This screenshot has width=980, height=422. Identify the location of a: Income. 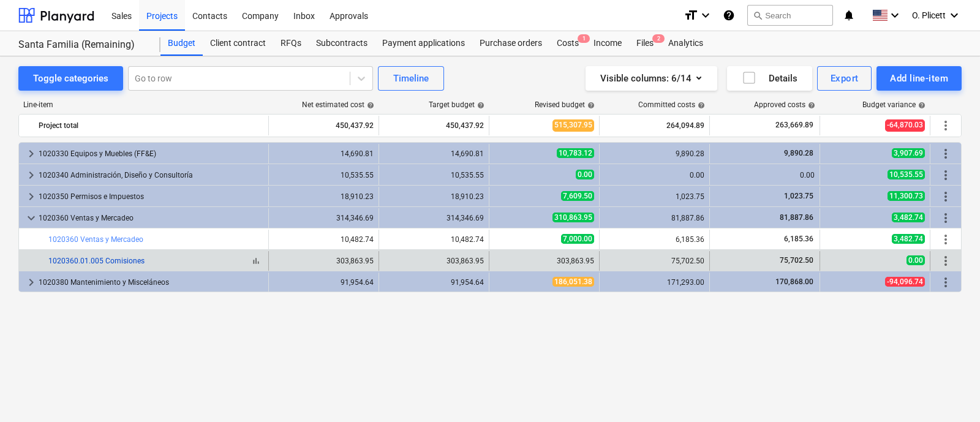
(607, 44).